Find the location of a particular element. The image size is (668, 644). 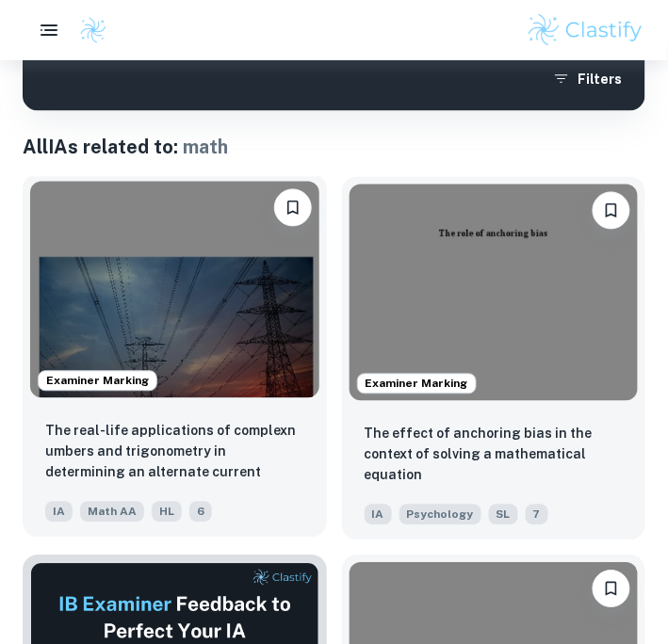

span: HL is located at coordinates (167, 513).